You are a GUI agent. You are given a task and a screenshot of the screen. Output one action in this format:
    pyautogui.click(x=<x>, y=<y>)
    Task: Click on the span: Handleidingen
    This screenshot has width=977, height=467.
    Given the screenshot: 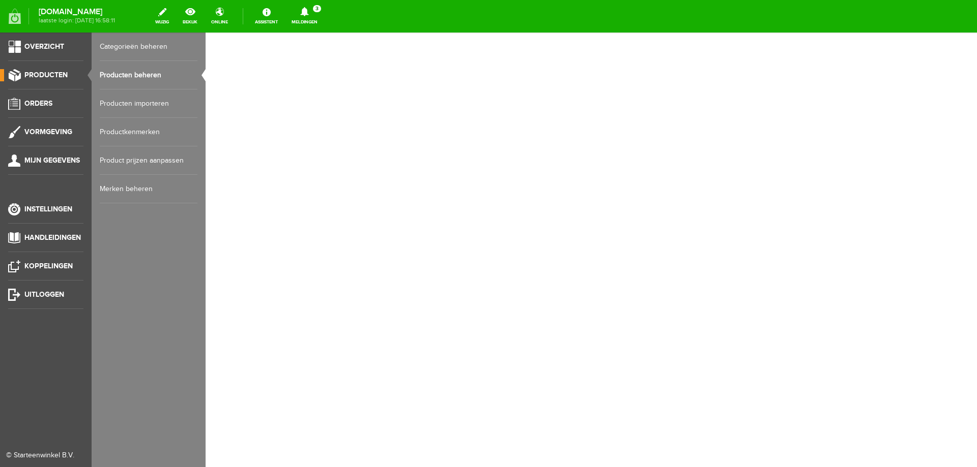 What is the action you would take?
    pyautogui.click(x=52, y=238)
    